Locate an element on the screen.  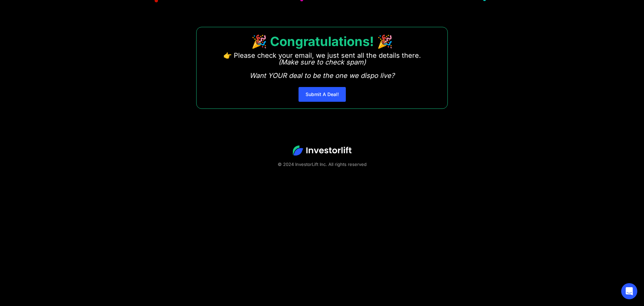
p: 👉 Please check your email, we just sent all the details there. ‍ is located at coordinates (322, 66).